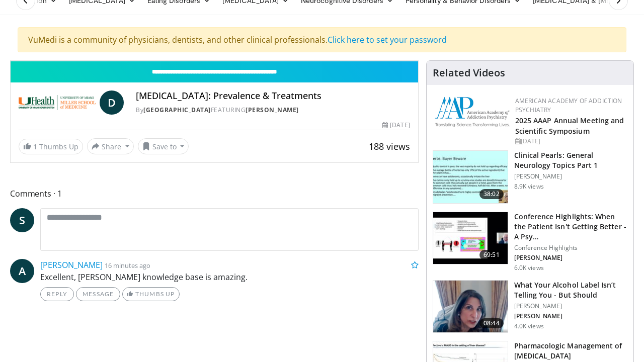  What do you see at coordinates (492, 255) in the screenshot?
I see `span: 69:51` at bounding box center [492, 255].